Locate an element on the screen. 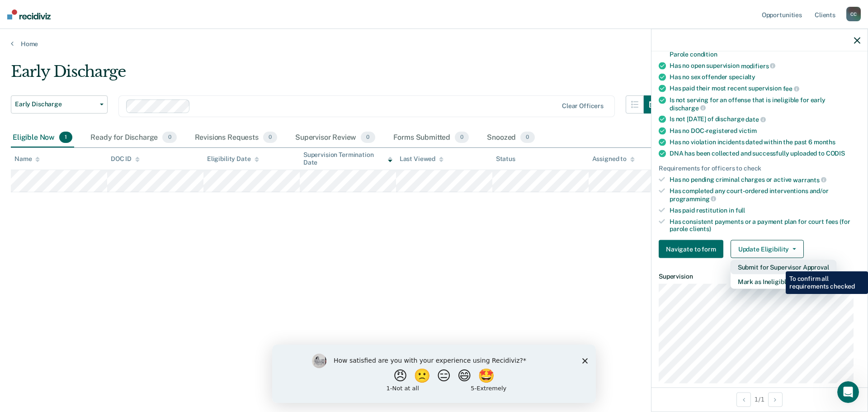 The width and height of the screenshot is (868, 412). div: Early Discharge is located at coordinates (336, 75).